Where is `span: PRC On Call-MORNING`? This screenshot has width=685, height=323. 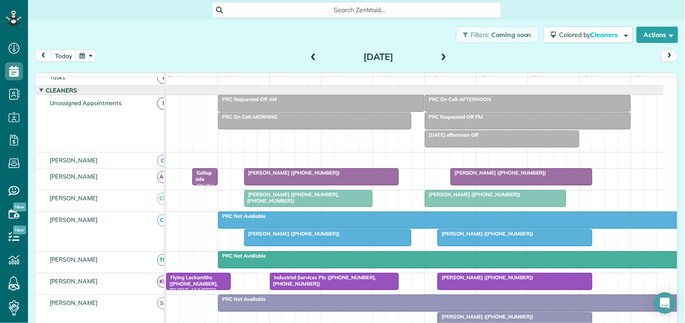
span: PRC On Call-MORNING is located at coordinates (247, 117).